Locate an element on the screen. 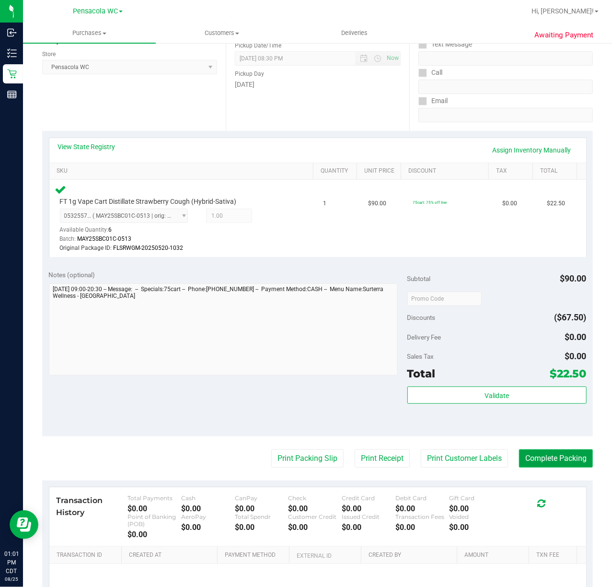 Image resolution: width=612 pixels, height=587 pixels. span: Discounts is located at coordinates (421, 317).